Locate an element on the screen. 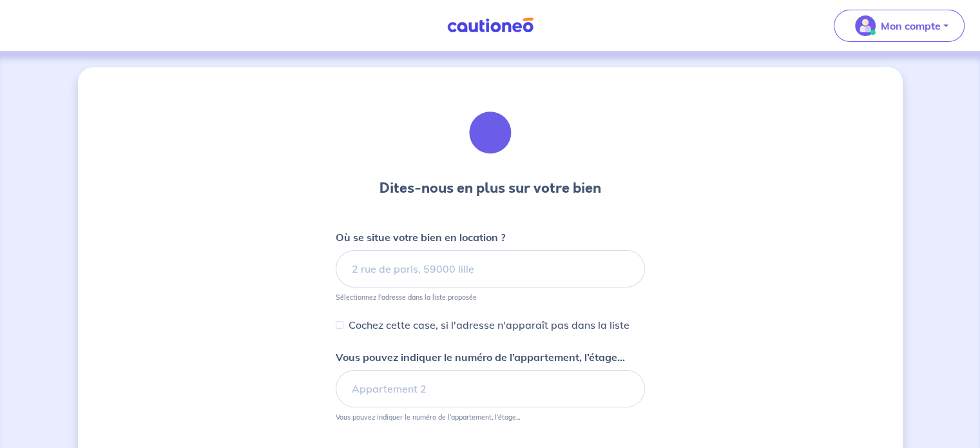  input: 2 rue de paris, 59000 lille is located at coordinates (491, 269).